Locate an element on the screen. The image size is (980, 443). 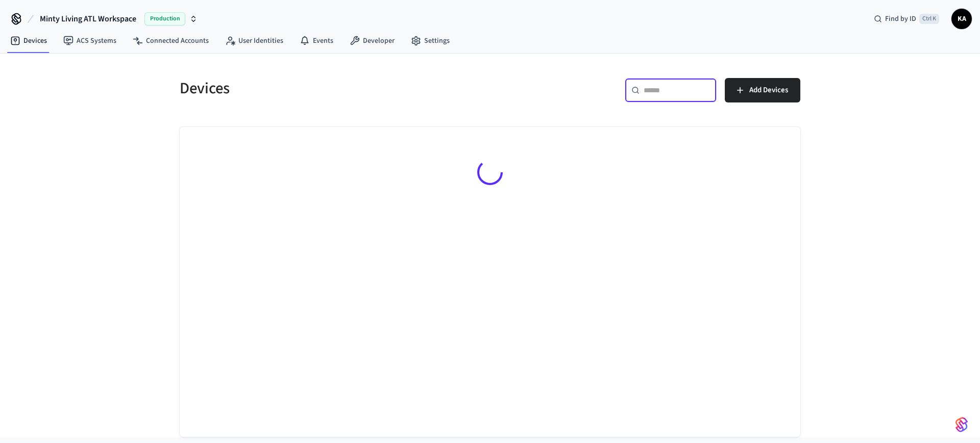
a: Settings is located at coordinates (431, 41).